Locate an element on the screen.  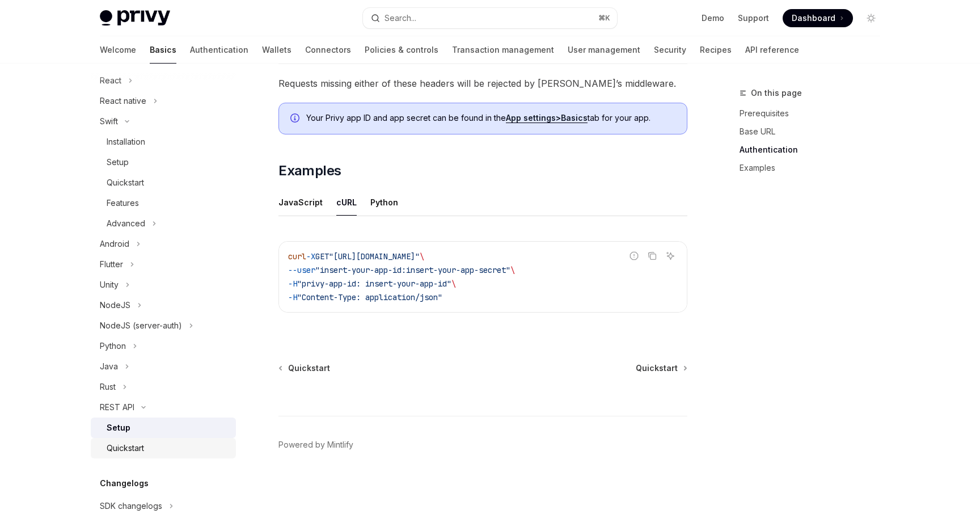
div: NodeJS (server-auth) is located at coordinates (141, 326).